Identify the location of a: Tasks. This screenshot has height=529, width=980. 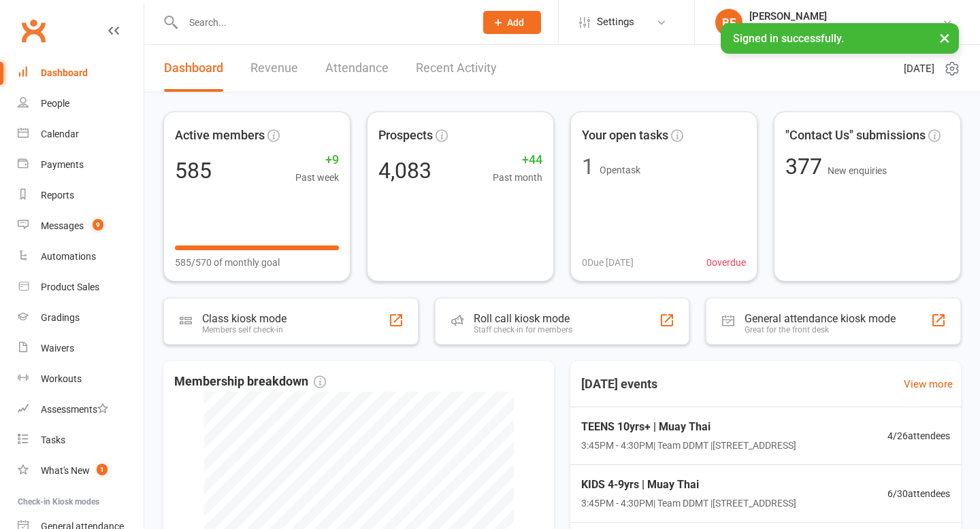
(81, 440).